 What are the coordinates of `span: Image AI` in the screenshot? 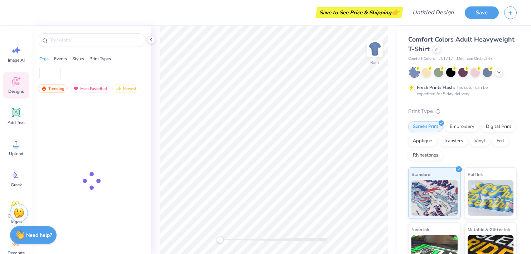 It's located at (16, 60).